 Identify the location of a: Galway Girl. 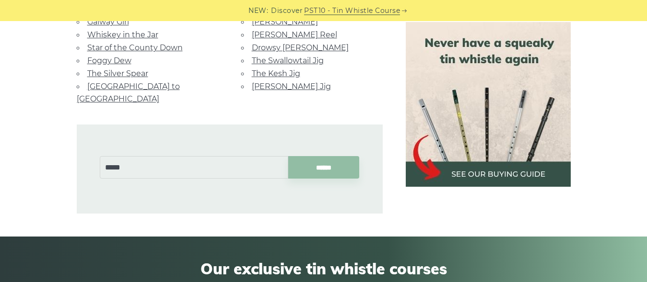
(108, 22).